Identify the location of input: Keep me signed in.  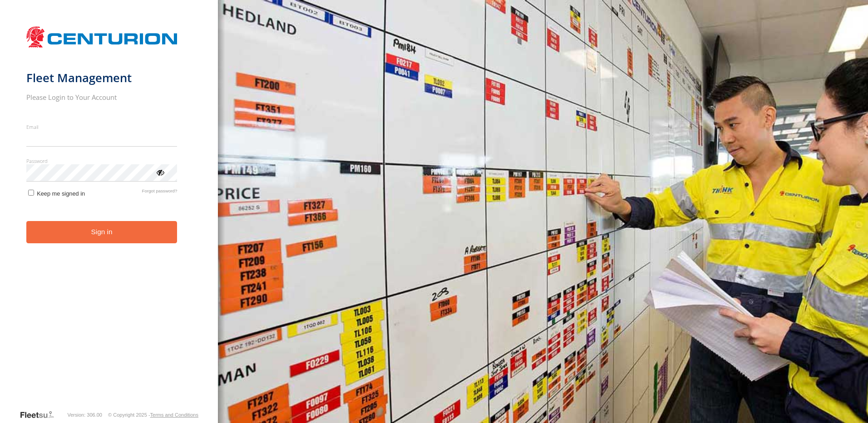
(30, 192).